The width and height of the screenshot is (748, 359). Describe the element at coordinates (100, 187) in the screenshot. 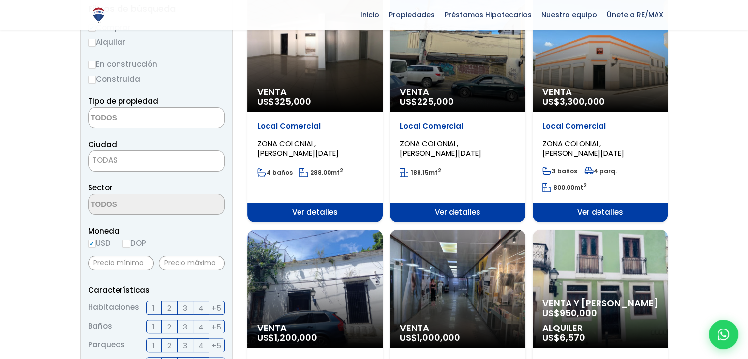

I see `span: Sector` at that location.